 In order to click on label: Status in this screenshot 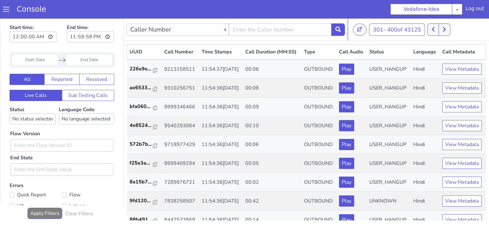, I will do `click(32, 97)`.